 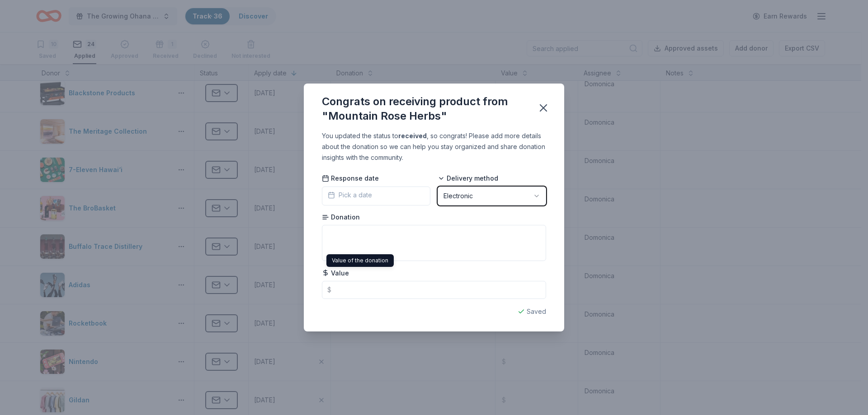 I want to click on div: You updated the status to , so congrats! Please add more details about the donation so we can hel..., so click(x=434, y=147).